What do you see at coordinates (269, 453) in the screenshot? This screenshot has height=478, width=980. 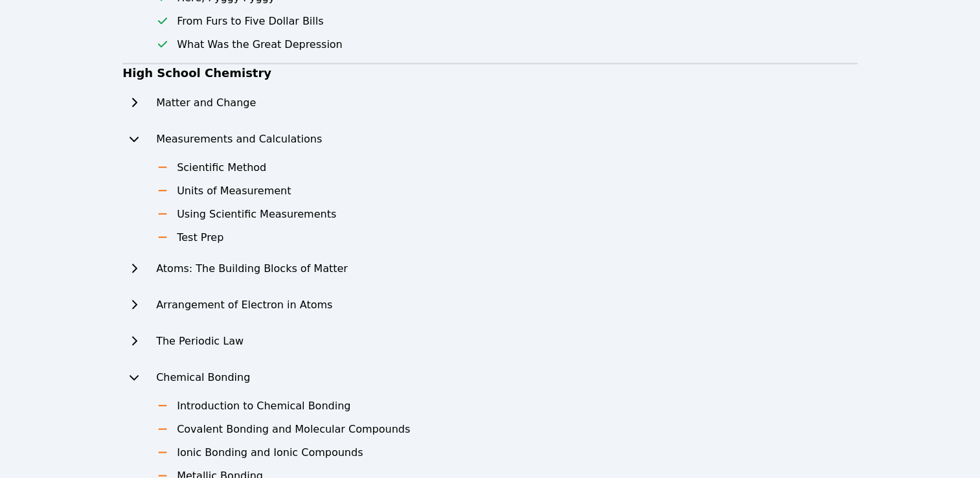 I see `h3: Ionic Bonding and Ionic Compounds` at bounding box center [269, 453].